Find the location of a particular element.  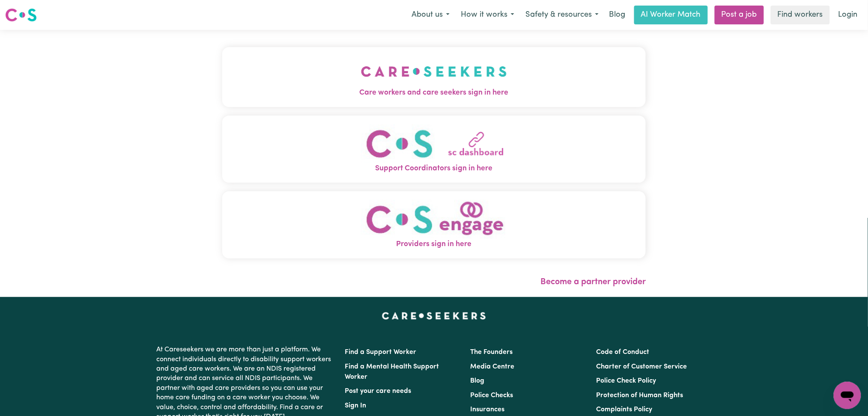

button: Providers sign in here is located at coordinates (434, 225).